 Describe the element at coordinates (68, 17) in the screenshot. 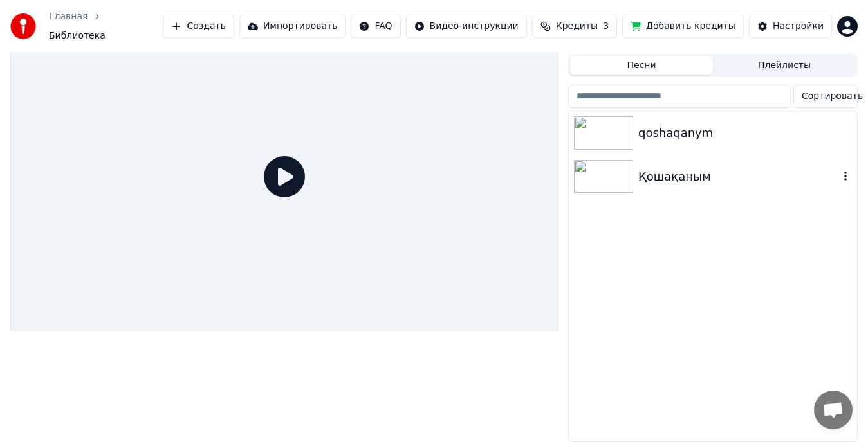

I see `a: Главная` at that location.